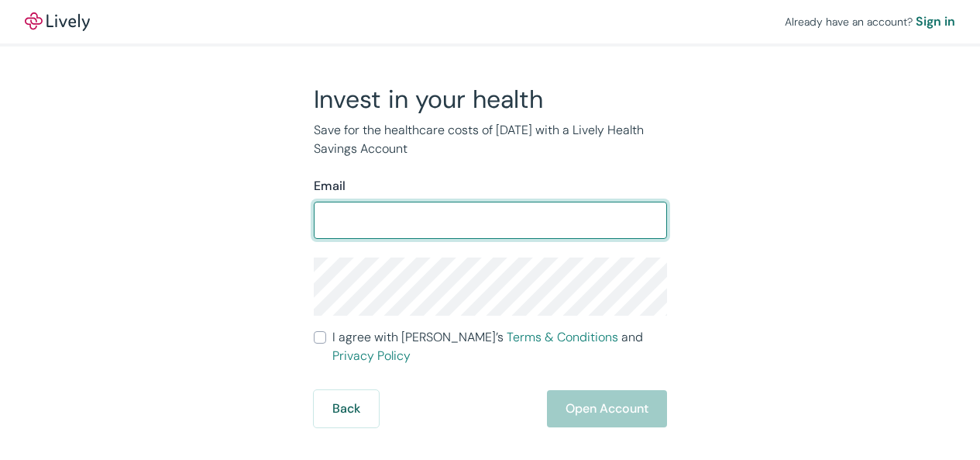  Describe the element at coordinates (329, 186) in the screenshot. I see `label: Email` at that location.